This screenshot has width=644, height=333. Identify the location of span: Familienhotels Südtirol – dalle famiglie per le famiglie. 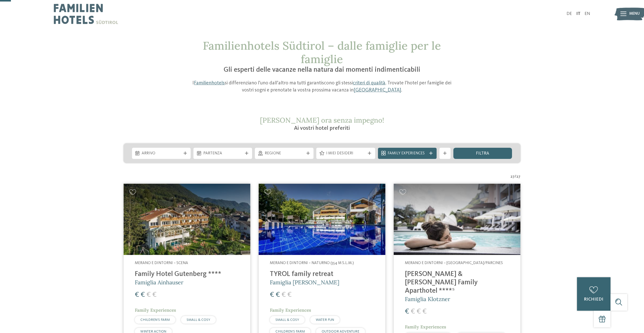
(322, 52).